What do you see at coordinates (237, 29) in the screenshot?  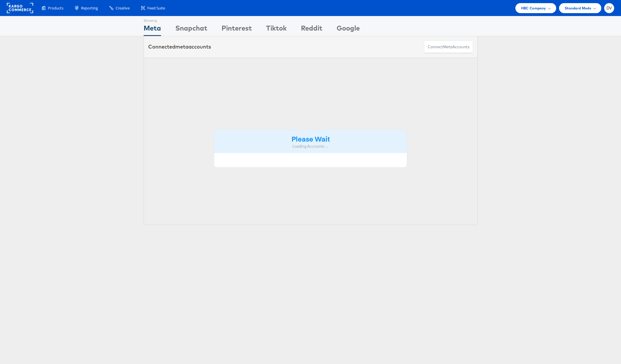 I see `div: Pinterest` at bounding box center [237, 29].